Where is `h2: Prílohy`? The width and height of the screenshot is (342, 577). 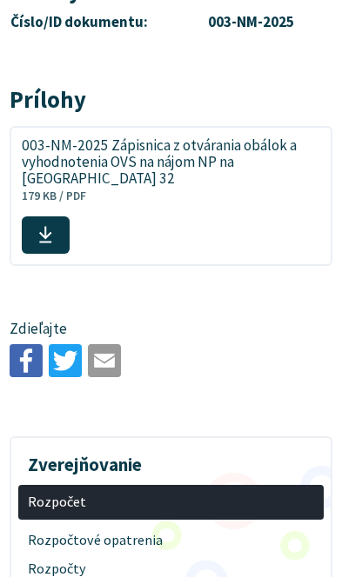 h2: Prílohy is located at coordinates (170, 99).